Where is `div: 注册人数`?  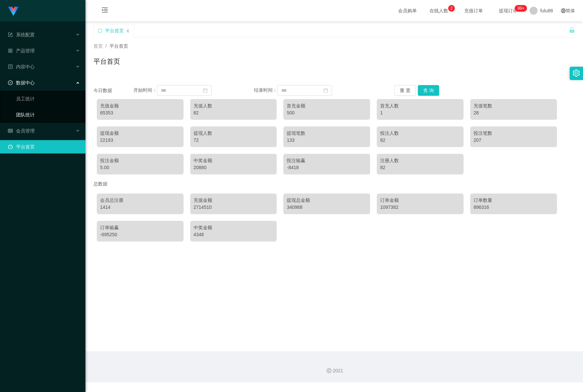 div: 注册人数 is located at coordinates (420, 160).